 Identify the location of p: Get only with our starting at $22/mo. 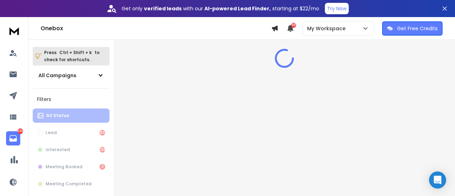
(220, 9).